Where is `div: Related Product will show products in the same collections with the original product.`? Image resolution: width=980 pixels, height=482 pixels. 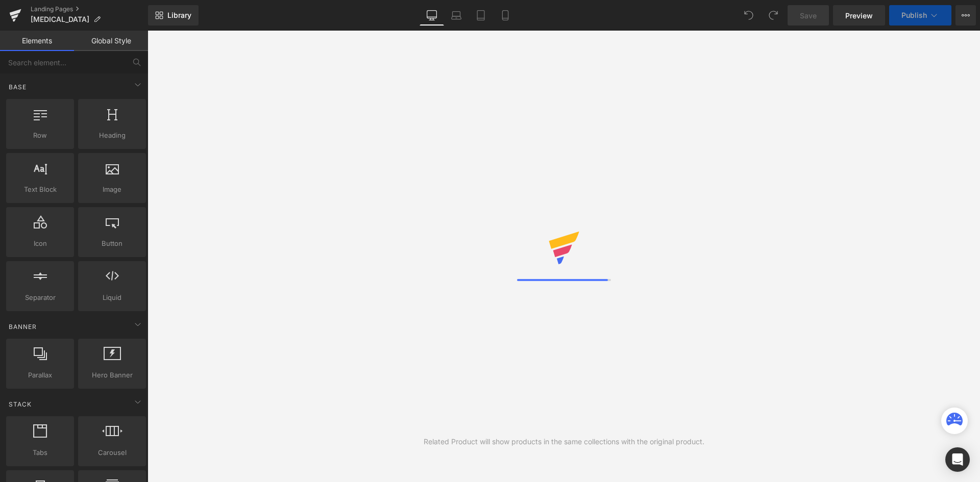
div: Related Product will show products in the same collections with the original product. is located at coordinates (564, 442).